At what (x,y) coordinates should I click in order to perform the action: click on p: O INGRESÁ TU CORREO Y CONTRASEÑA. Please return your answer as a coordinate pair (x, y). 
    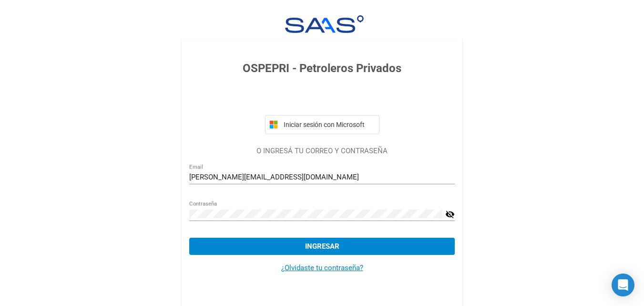
    Looking at the image, I should click on (322, 151).